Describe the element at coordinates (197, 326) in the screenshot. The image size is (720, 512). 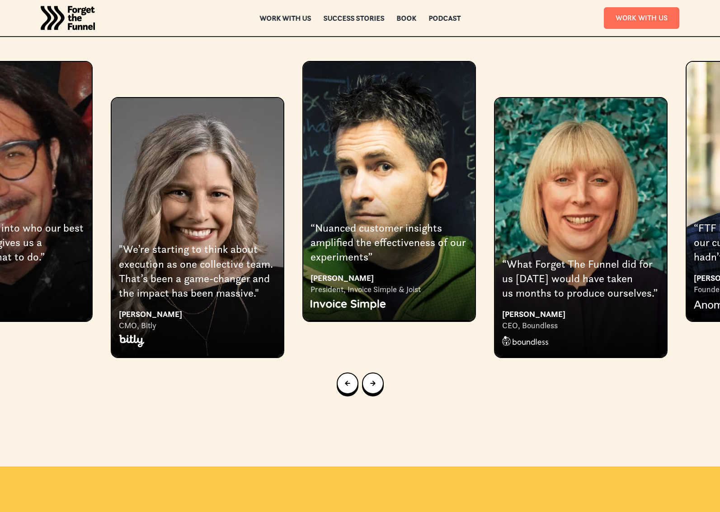
I see `div: CMO, Bitly` at that location.